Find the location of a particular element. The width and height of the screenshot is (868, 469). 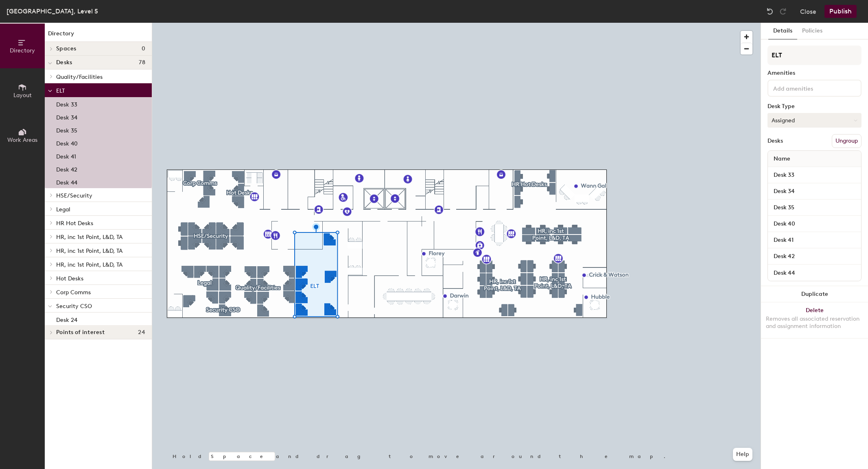

p: Desk 34 is located at coordinates (67, 116).